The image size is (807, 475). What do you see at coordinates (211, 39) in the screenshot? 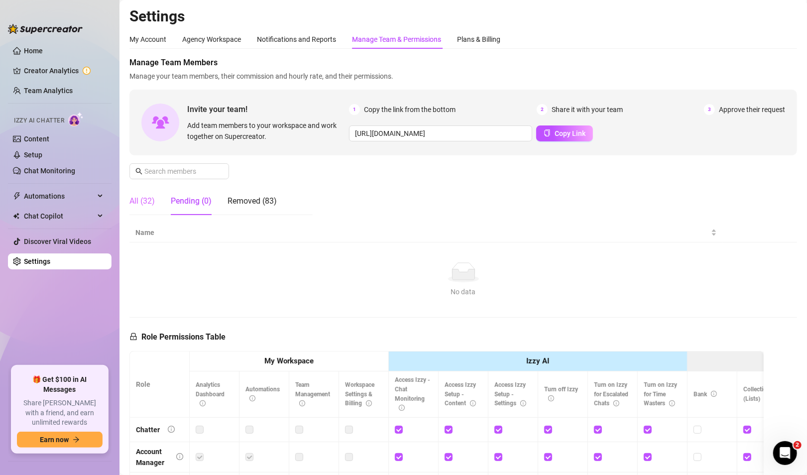
I see `div: Agency Workspace` at bounding box center [211, 39].